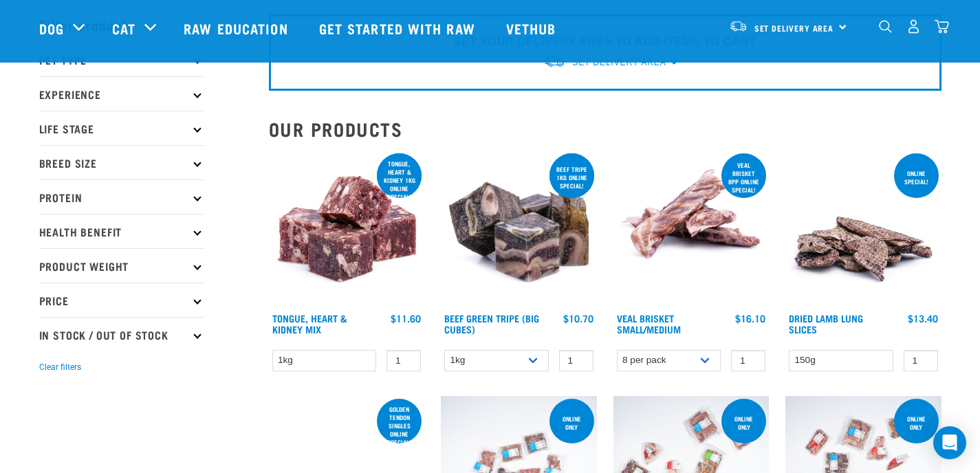  I want to click on div: $11.60, so click(406, 319).